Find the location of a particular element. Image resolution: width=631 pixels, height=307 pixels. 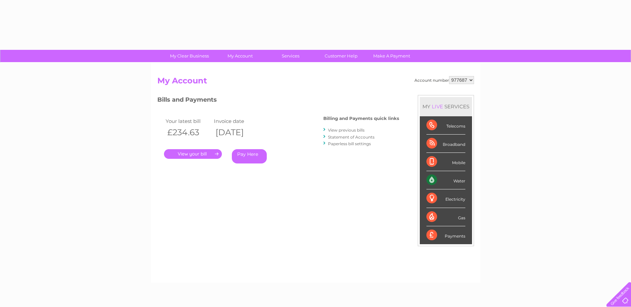

h4: Billing and Payments quick links is located at coordinates (361, 118).